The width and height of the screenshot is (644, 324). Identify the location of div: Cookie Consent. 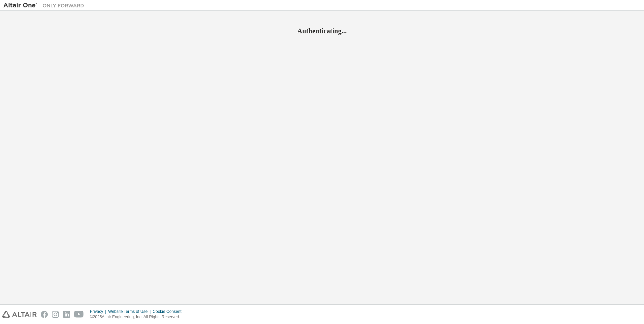
(168, 312).